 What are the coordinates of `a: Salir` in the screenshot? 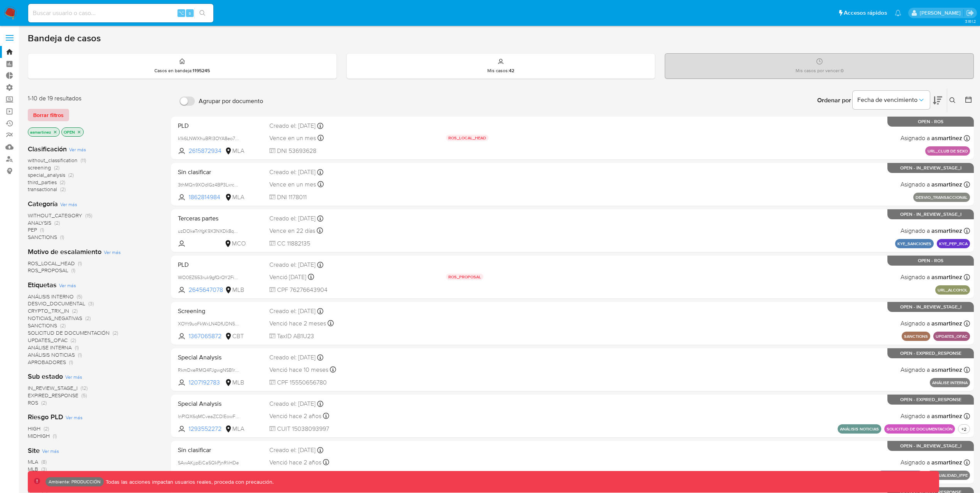 It's located at (970, 12).